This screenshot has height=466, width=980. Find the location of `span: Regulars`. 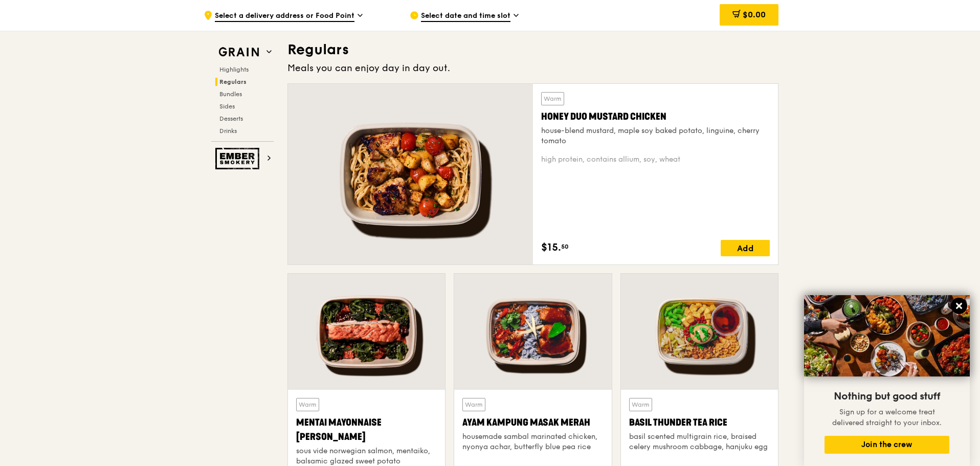

span: Regulars is located at coordinates (233, 81).